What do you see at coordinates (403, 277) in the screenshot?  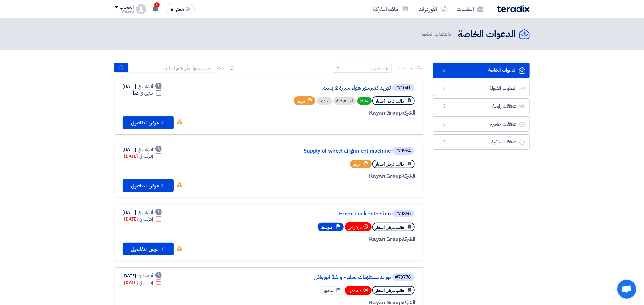 I see `div: #70776` at bounding box center [403, 277].